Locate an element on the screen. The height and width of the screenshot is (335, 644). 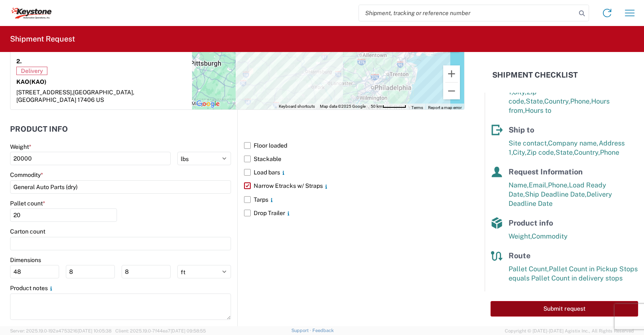
label: Product notes is located at coordinates (32, 288).